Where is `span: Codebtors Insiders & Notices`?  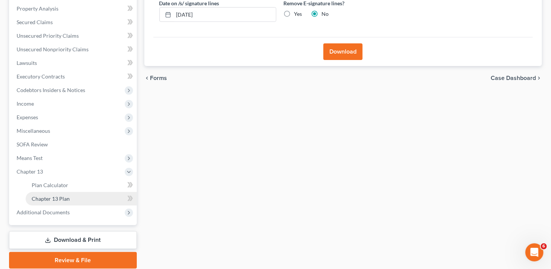 span: Codebtors Insiders & Notices is located at coordinates (51, 90).